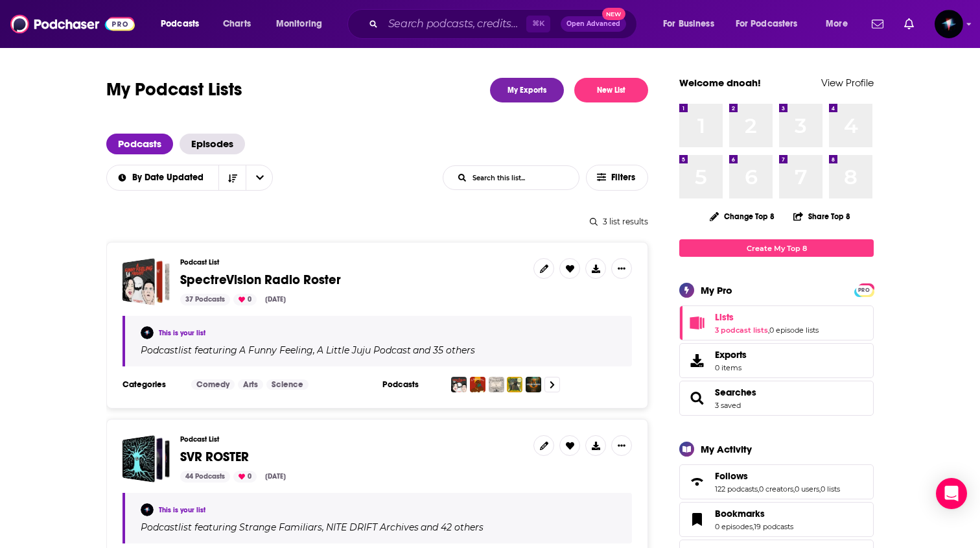 Image resolution: width=980 pixels, height=548 pixels. What do you see at coordinates (147, 510) in the screenshot?
I see `a: dnoah` at bounding box center [147, 510].